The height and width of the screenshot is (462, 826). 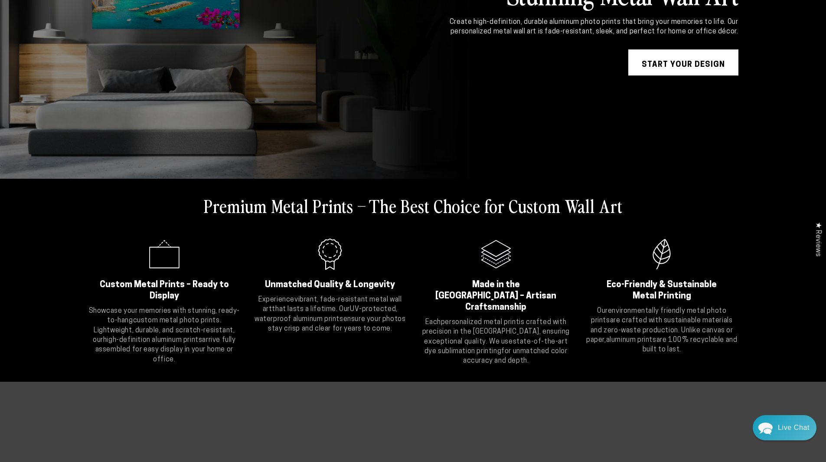 I want to click on h2: Premium Metal Prints – The Best Choice for Custom Wall Art, so click(x=413, y=205).